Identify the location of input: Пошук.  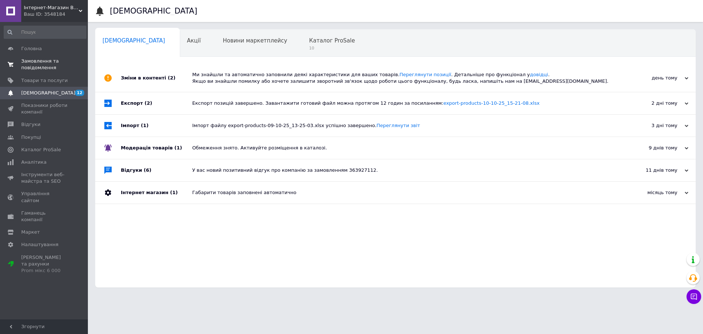
(45, 32).